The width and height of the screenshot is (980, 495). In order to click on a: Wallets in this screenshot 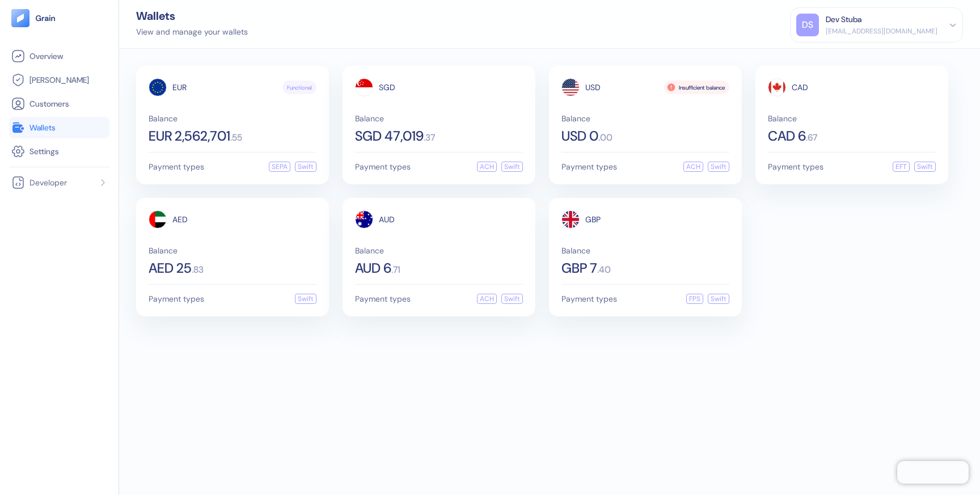, I will do `click(59, 127)`.